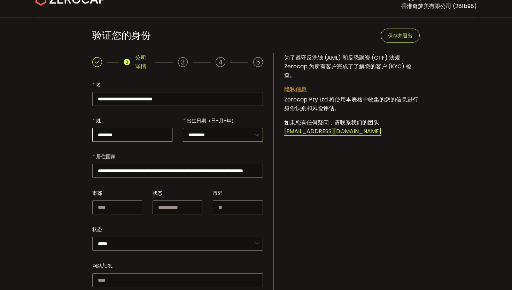  Describe the element at coordinates (141, 62) in the screenshot. I see `font: 公司详情` at that location.